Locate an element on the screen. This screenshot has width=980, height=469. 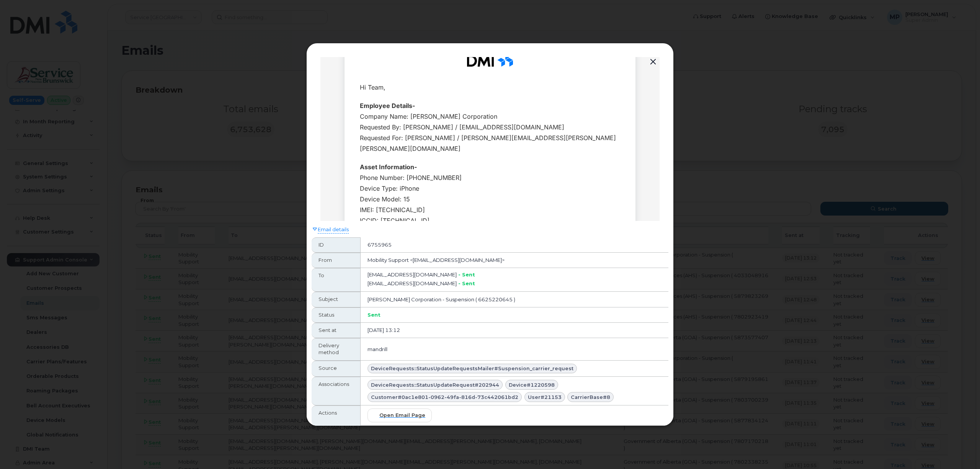
span: Customer#0ac1e801-0962-49fa-816d-73c442061bd2 is located at coordinates (444, 397).